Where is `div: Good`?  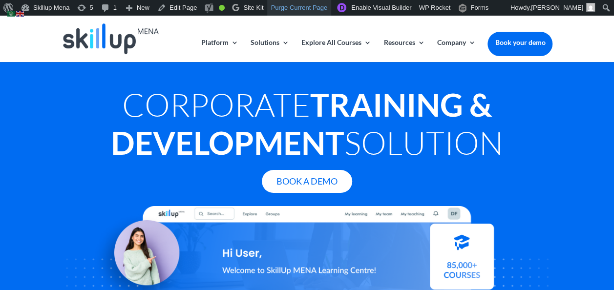 div: Good is located at coordinates (222, 8).